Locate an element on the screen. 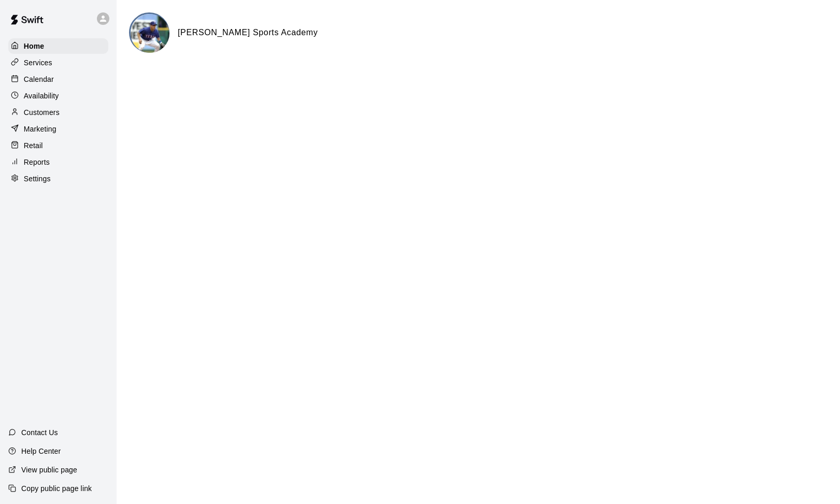 This screenshot has height=504, width=840. a: Reports is located at coordinates (58, 162).